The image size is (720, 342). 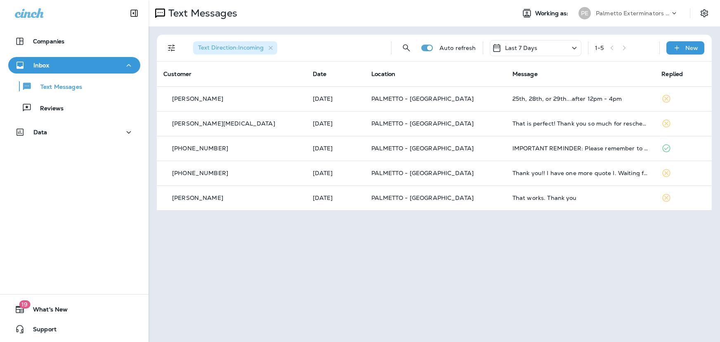 I want to click on p: Companies, so click(x=49, y=41).